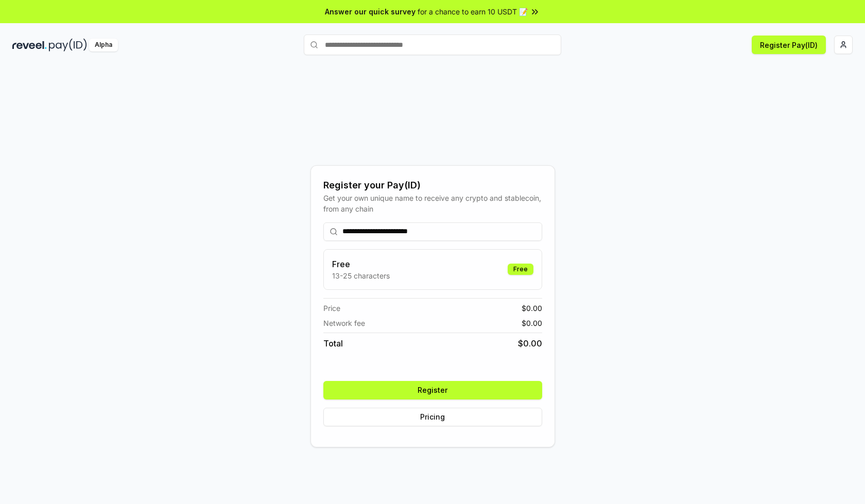 This screenshot has width=865, height=504. Describe the element at coordinates (432, 204) in the screenshot. I see `div: Get your own unique name to receive any crypto and stablecoin, from any chain` at that location.